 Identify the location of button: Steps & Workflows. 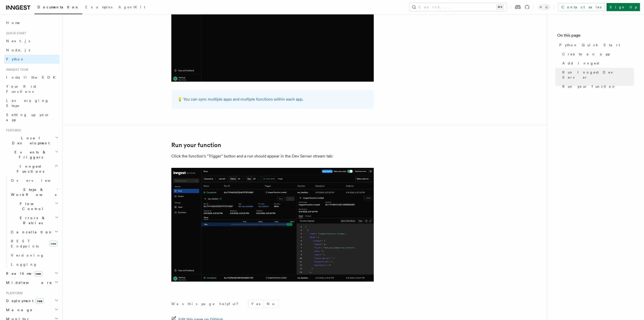
(34, 192).